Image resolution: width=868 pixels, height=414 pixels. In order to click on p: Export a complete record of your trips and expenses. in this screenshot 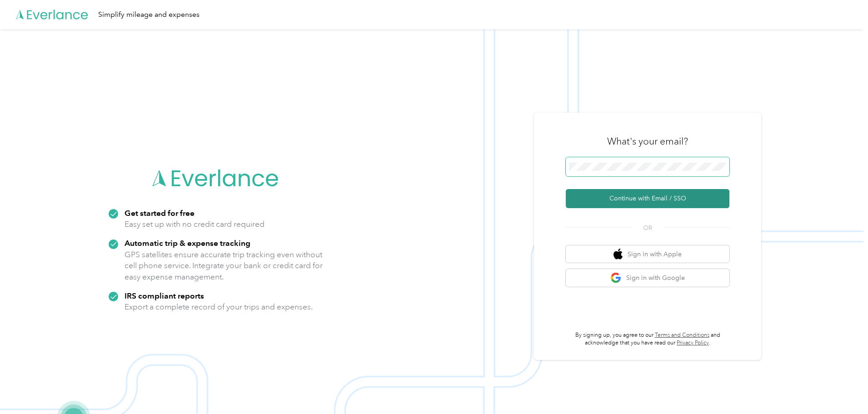, I will do `click(218, 307)`.